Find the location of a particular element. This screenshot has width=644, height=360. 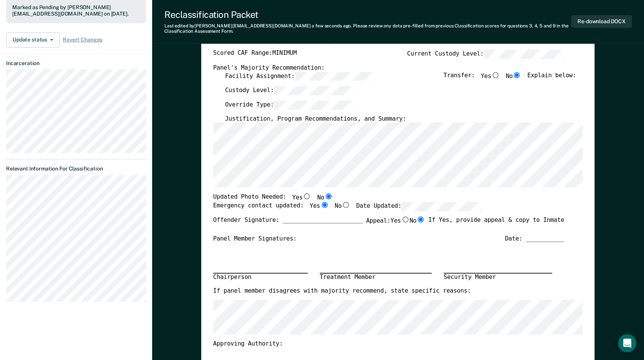

span: Revert Changes is located at coordinates (83, 39).